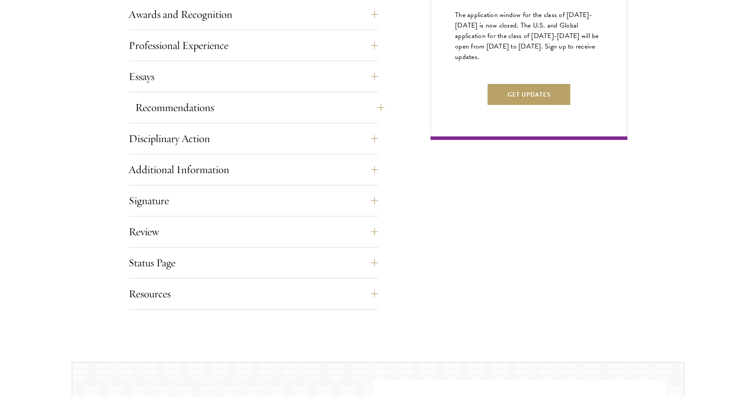  Describe the element at coordinates (529, 95) in the screenshot. I see `button: Get Updates` at that location.